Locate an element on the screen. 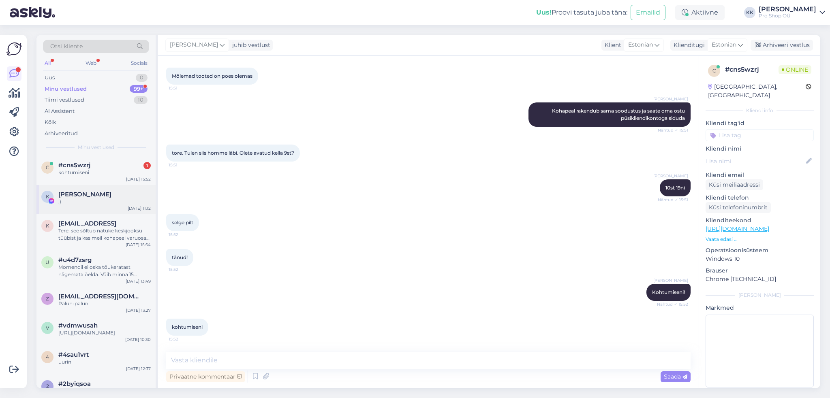 This screenshot has width=830, height=398. span: #2byiqsoa is located at coordinates (75, 384).